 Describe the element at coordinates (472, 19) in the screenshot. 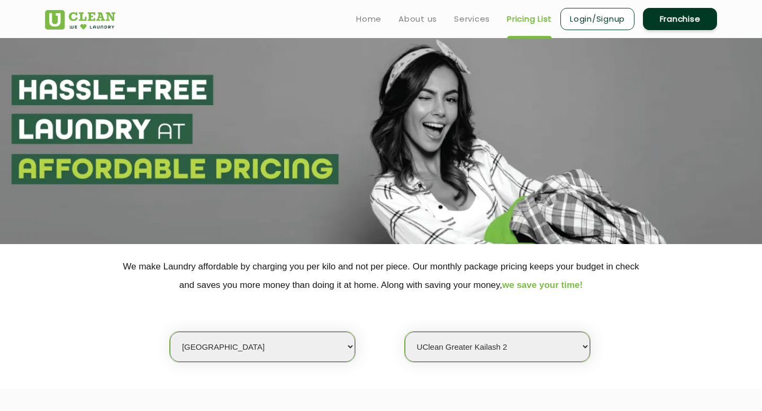

I see `a: Services` at that location.